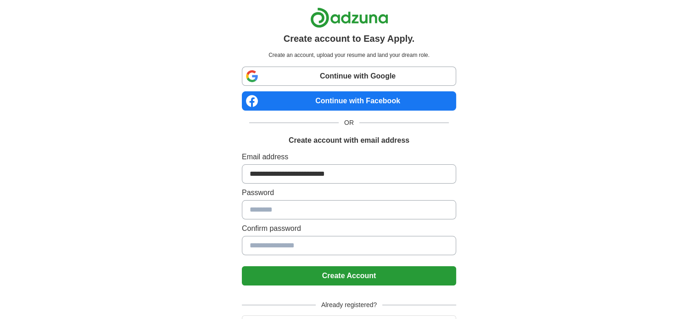 Image resolution: width=698 pixels, height=319 pixels. What do you see at coordinates (349, 193) in the screenshot?
I see `label: Password` at bounding box center [349, 193].